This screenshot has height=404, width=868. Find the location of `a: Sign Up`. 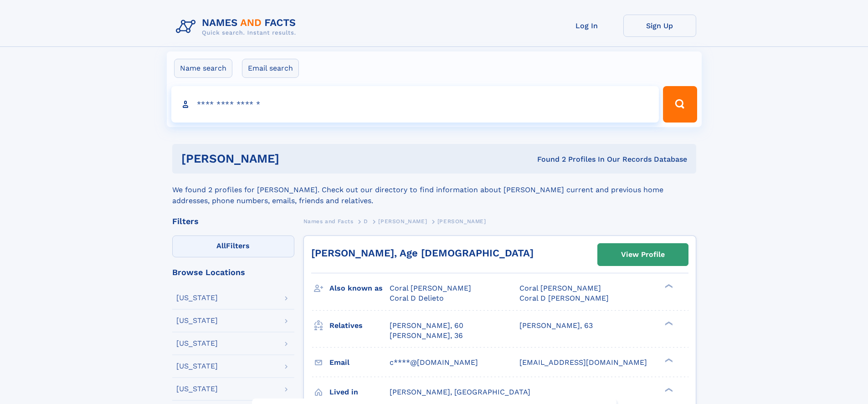

a: Sign Up is located at coordinates (660, 26).